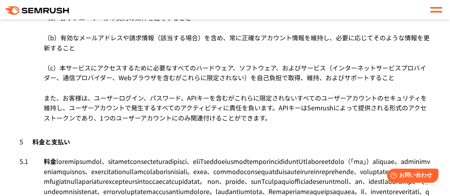 The width and height of the screenshot is (450, 196). I want to click on span: お問い合わせ, so click(35, 10).